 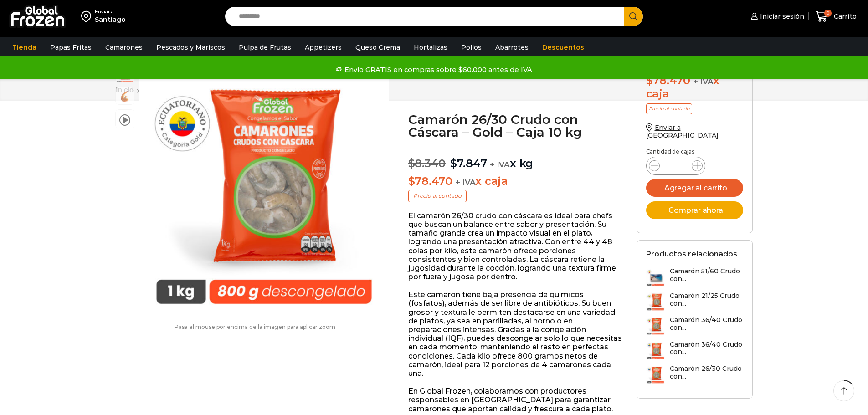 What do you see at coordinates (675, 166) in the screenshot?
I see `input: Product quantity` at bounding box center [675, 166].